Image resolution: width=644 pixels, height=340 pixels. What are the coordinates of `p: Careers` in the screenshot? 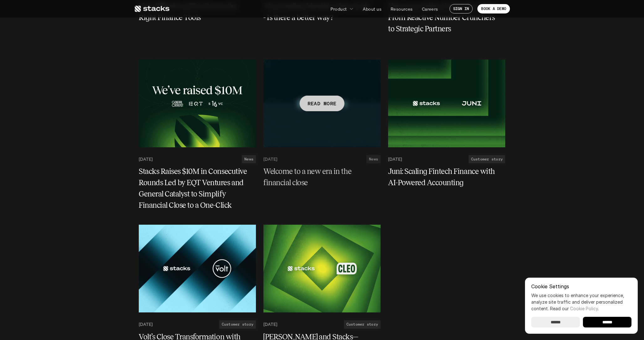 It's located at (430, 8).